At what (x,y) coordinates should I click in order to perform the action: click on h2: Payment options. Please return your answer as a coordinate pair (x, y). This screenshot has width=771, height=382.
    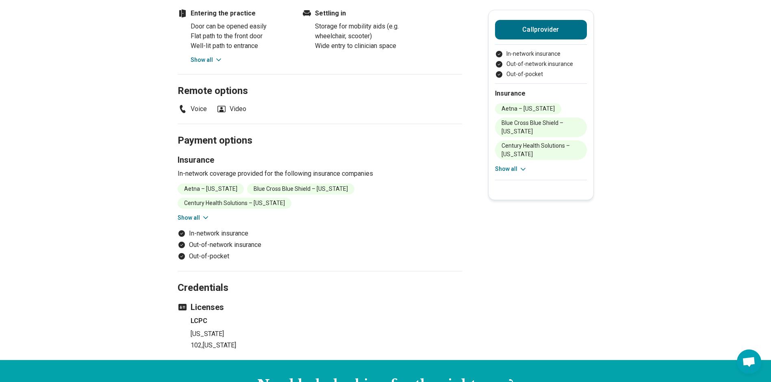
    Looking at the image, I should click on (320, 131).